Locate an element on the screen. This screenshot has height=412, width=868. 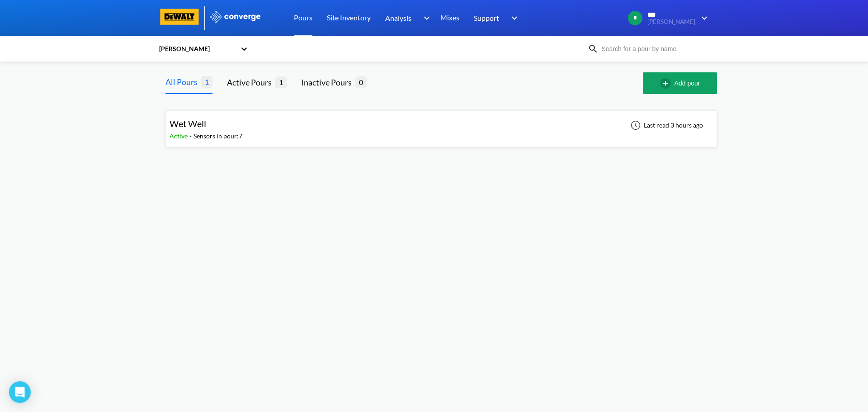
span: 0 is located at coordinates (360, 82).